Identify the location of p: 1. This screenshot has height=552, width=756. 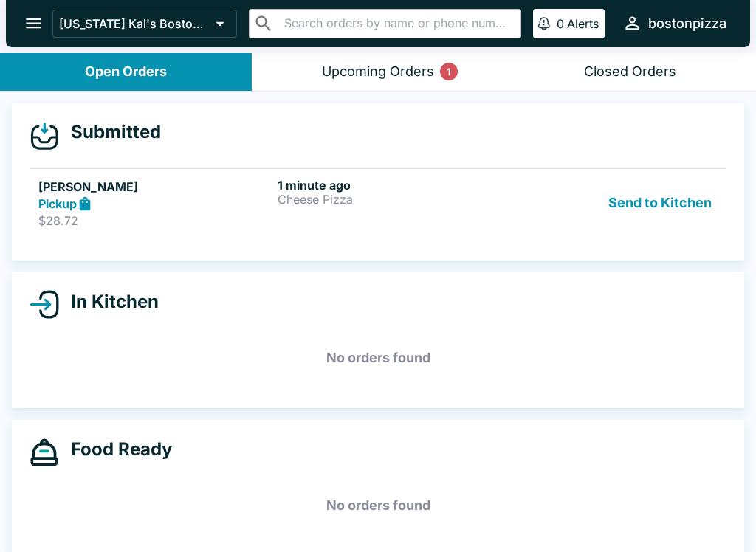
(449, 72).